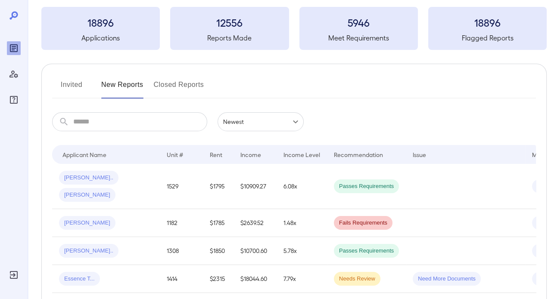  What do you see at coordinates (218, 223) in the screenshot?
I see `td: $1785` at bounding box center [218, 223].